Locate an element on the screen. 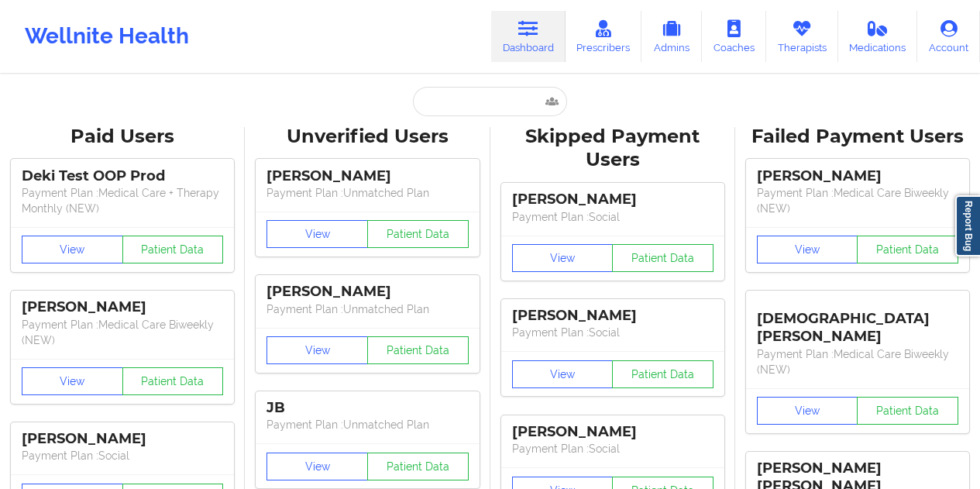  div: JB is located at coordinates (367, 408).